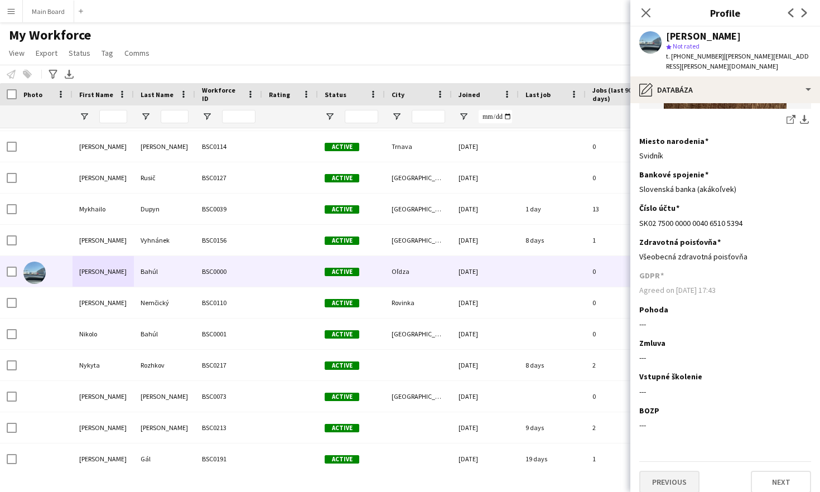 Image resolution: width=820 pixels, height=492 pixels. What do you see at coordinates (17, 53) in the screenshot?
I see `a: View` at bounding box center [17, 53].